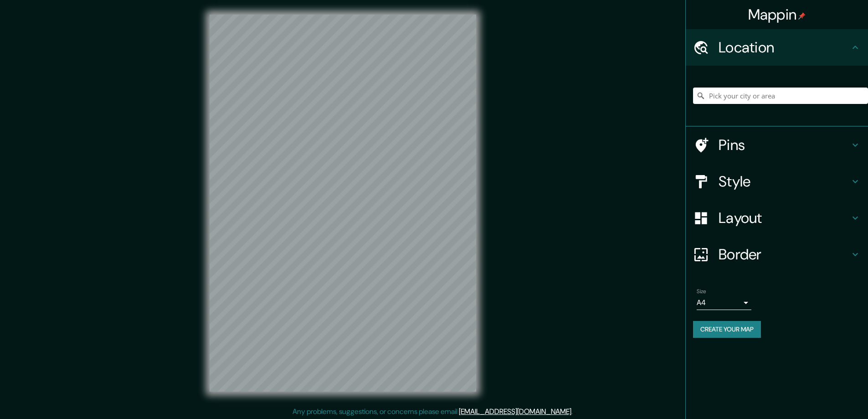  What do you see at coordinates (777, 181) in the screenshot?
I see `div: Style` at bounding box center [777, 181].